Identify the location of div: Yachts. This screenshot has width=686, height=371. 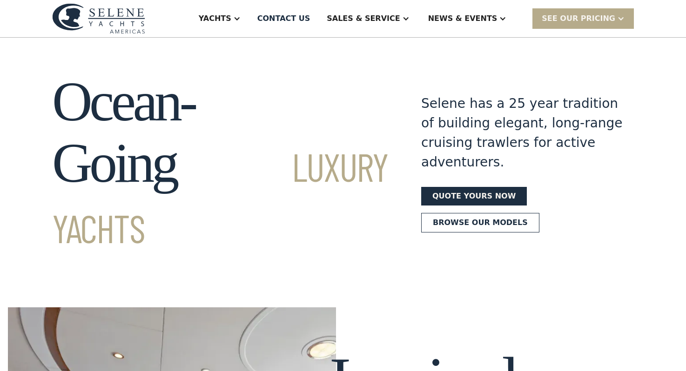
(215, 19).